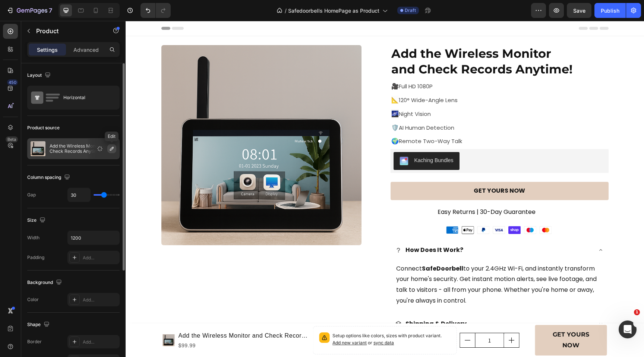 The width and height of the screenshot is (644, 357). Describe the element at coordinates (374, 209) in the screenshot. I see `img: gempages_570336046982628576-74b3bc33-7f17-4f91-9650-0ab979584298.png` at that location.